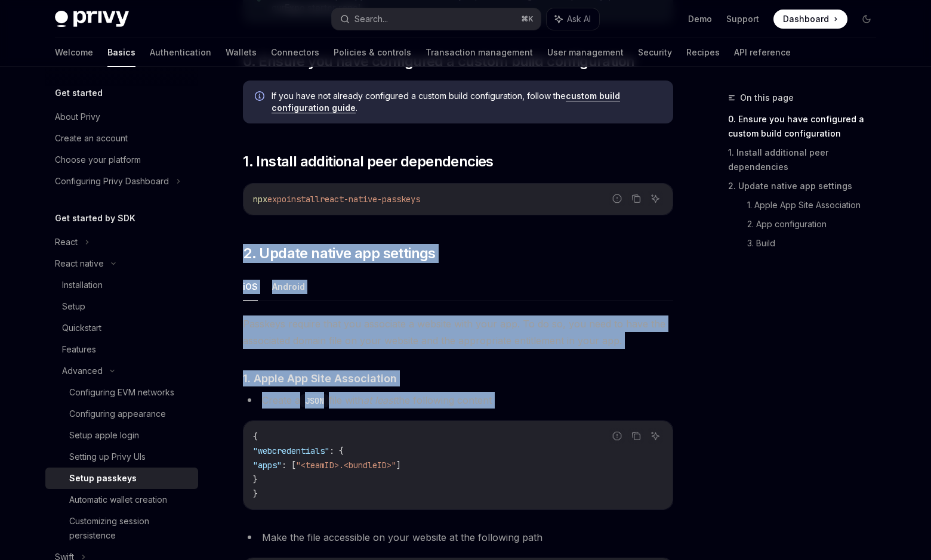 The width and height of the screenshot is (931, 560). I want to click on span: expo, so click(277, 199).